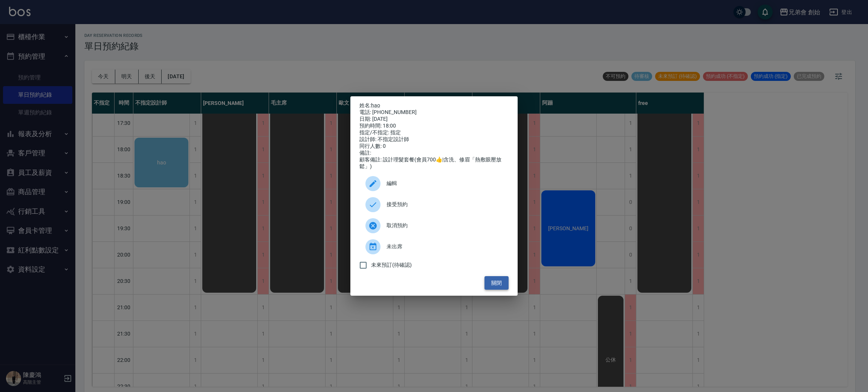 The image size is (868, 392). Describe the element at coordinates (434, 133) in the screenshot. I see `div: 指定/不指定: 指定` at that location.